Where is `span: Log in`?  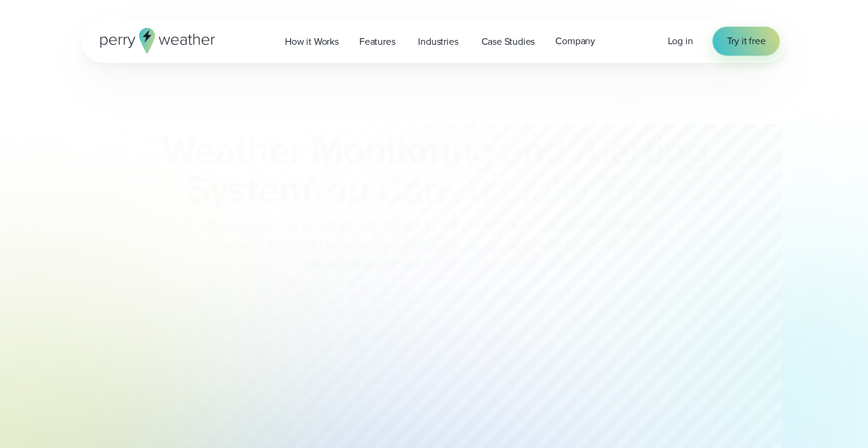 span: Log in is located at coordinates (681, 41).